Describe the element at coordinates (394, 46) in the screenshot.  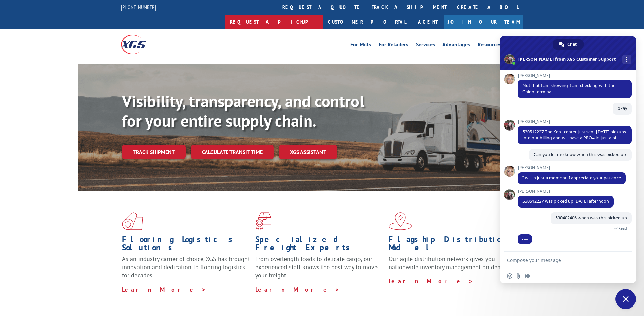
I see `a: For Retailers` at that location.